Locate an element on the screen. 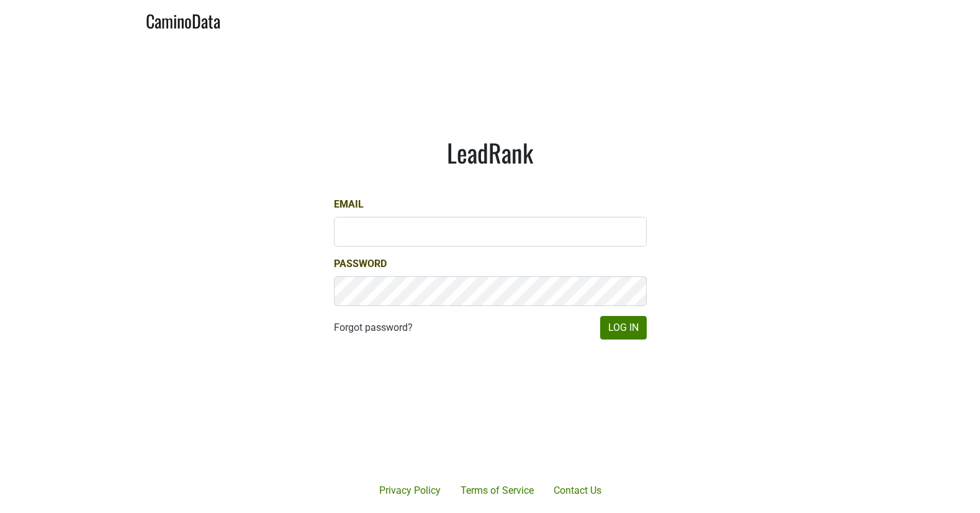 This screenshot has height=513, width=980. a: CaminoData is located at coordinates (183, 20).